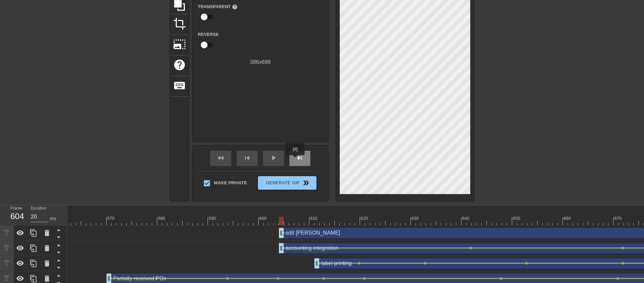 The width and height of the screenshot is (644, 283). I want to click on span: keyboard, so click(179, 86).